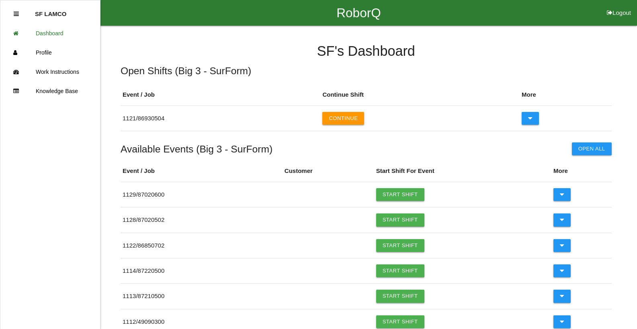  Describe the element at coordinates (50, 72) in the screenshot. I see `a: Work Instructions` at that location.